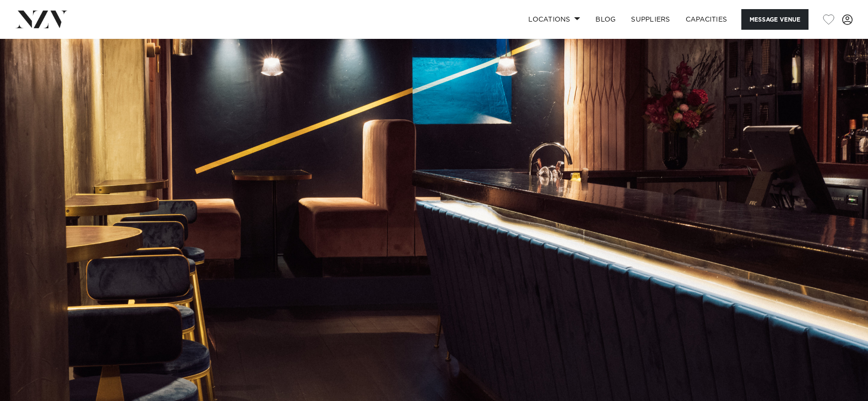 The image size is (868, 401). Describe the element at coordinates (554, 19) in the screenshot. I see `a: Locations` at that location.